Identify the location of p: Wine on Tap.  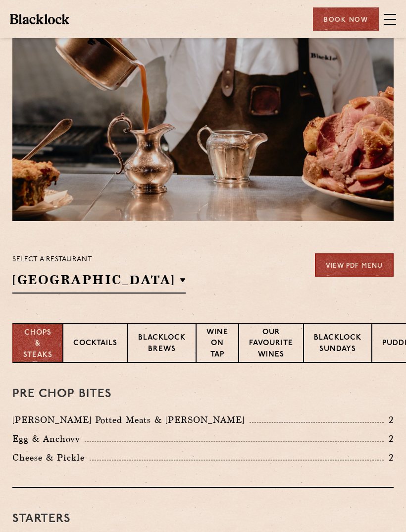
(217, 345).